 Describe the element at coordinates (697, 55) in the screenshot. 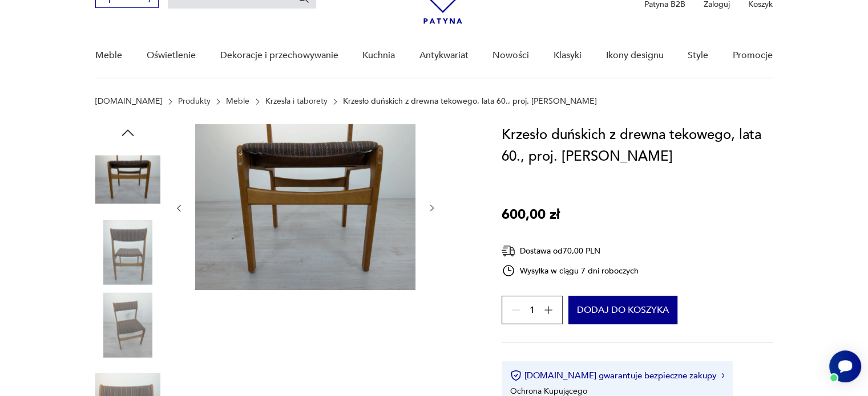

I see `a: Style` at that location.